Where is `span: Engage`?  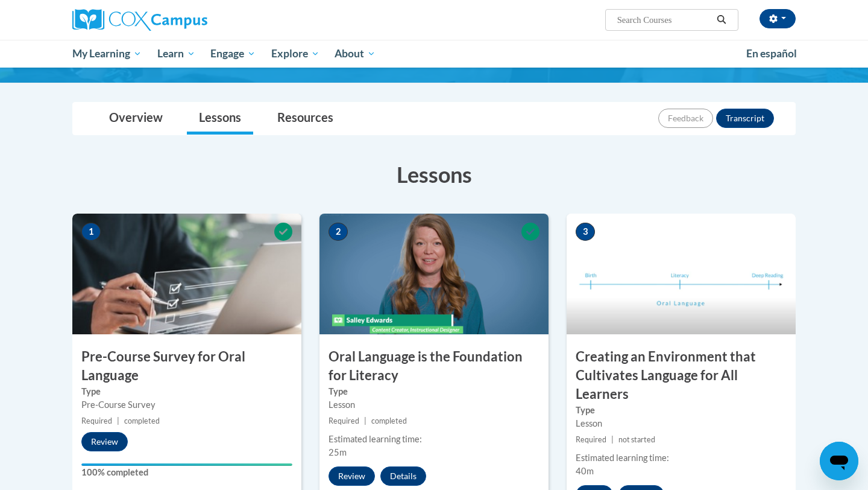
span: Engage is located at coordinates (233, 53).